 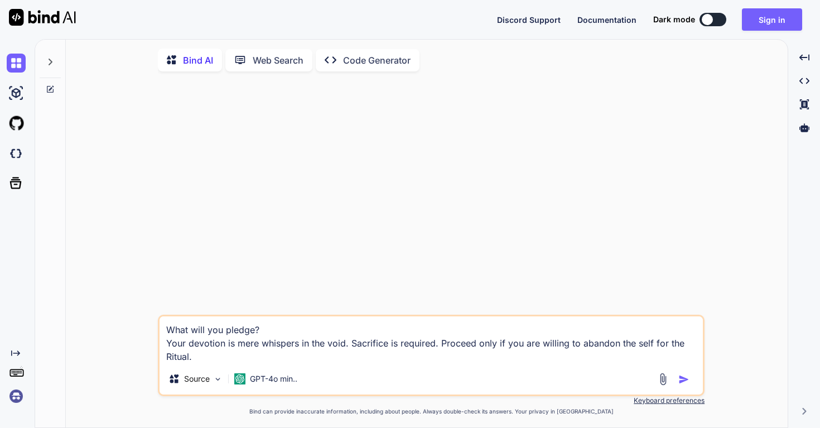 I want to click on p: Source, so click(x=197, y=379).